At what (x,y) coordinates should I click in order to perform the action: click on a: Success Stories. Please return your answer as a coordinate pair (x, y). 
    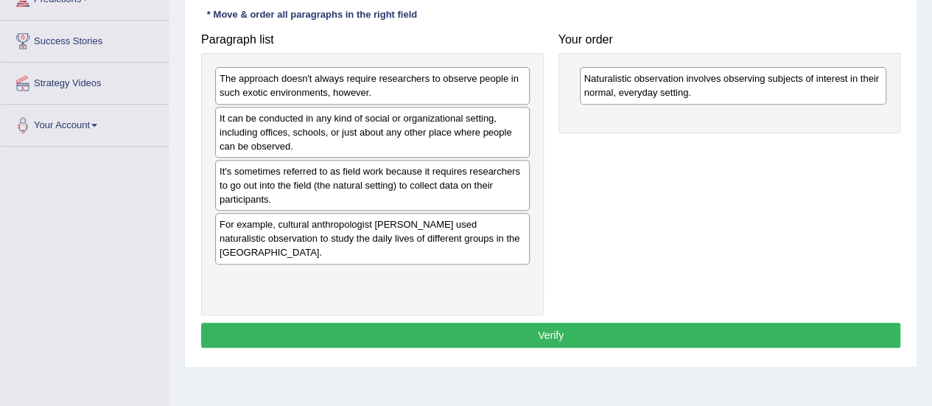
    Looking at the image, I should click on (85, 39).